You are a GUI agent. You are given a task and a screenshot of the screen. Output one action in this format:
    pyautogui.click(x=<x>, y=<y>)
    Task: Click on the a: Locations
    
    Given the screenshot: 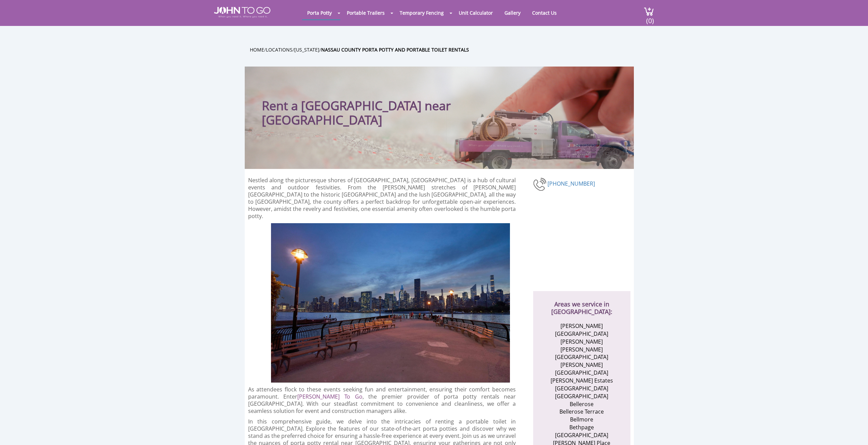 What is the action you would take?
    pyautogui.click(x=279, y=49)
    